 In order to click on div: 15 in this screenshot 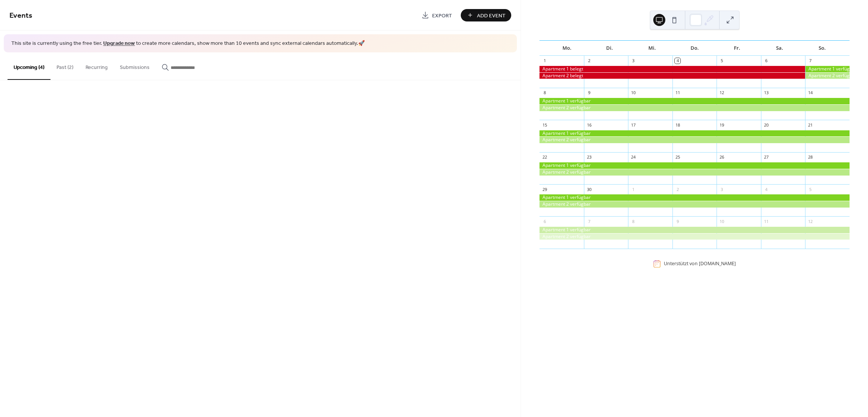, I will do `click(544, 125)`.